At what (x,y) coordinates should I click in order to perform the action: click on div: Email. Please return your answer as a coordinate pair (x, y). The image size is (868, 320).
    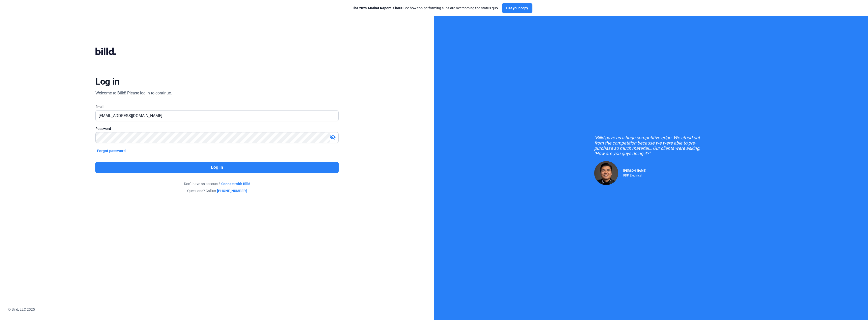
    Looking at the image, I should click on (217, 107).